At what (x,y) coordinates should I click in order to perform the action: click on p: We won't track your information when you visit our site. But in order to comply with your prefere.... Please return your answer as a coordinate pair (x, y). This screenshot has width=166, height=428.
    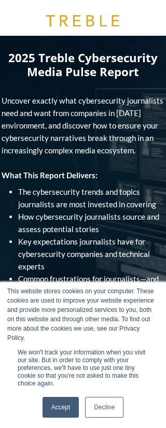
    Looking at the image, I should click on (83, 368).